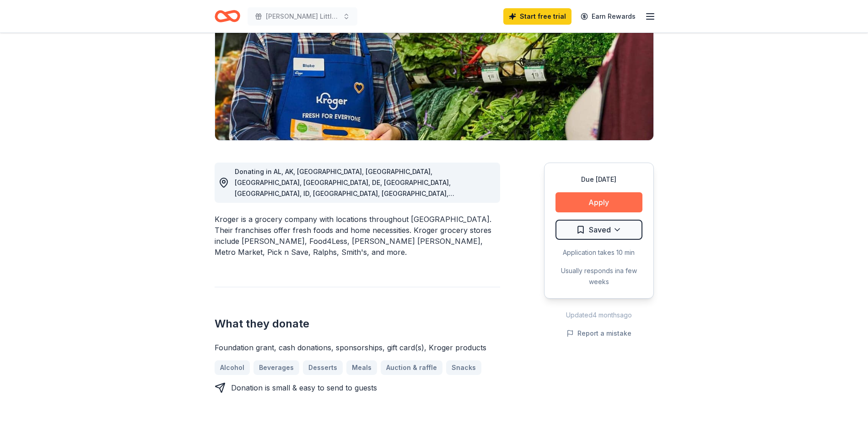 Image resolution: width=868 pixels, height=422 pixels. What do you see at coordinates (227, 16) in the screenshot?
I see `a: Home` at bounding box center [227, 16].